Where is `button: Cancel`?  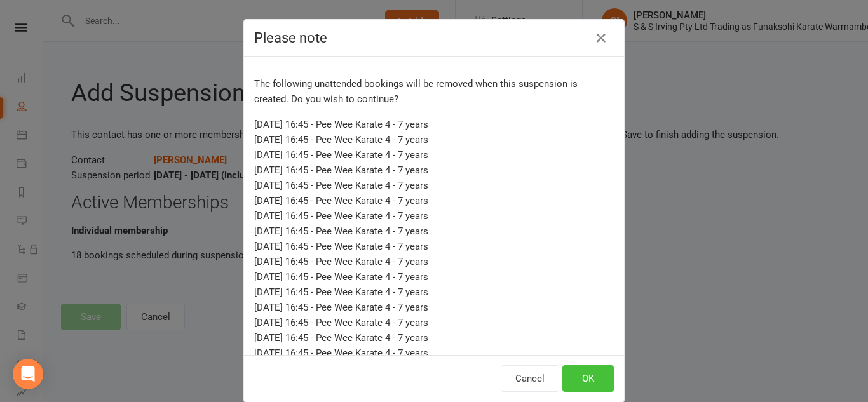
button: Cancel is located at coordinates (530, 378).